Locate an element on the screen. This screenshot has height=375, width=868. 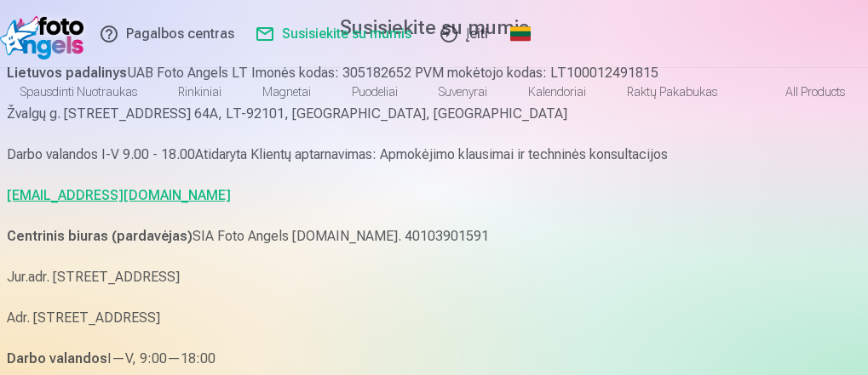
a: Rinkiniai is located at coordinates (199, 92).